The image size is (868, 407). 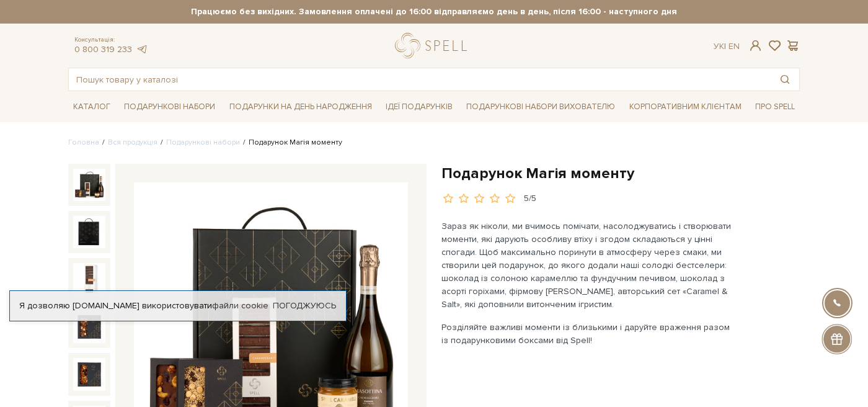 What do you see at coordinates (141, 49) in the screenshot?
I see `a: telegram` at bounding box center [141, 49].